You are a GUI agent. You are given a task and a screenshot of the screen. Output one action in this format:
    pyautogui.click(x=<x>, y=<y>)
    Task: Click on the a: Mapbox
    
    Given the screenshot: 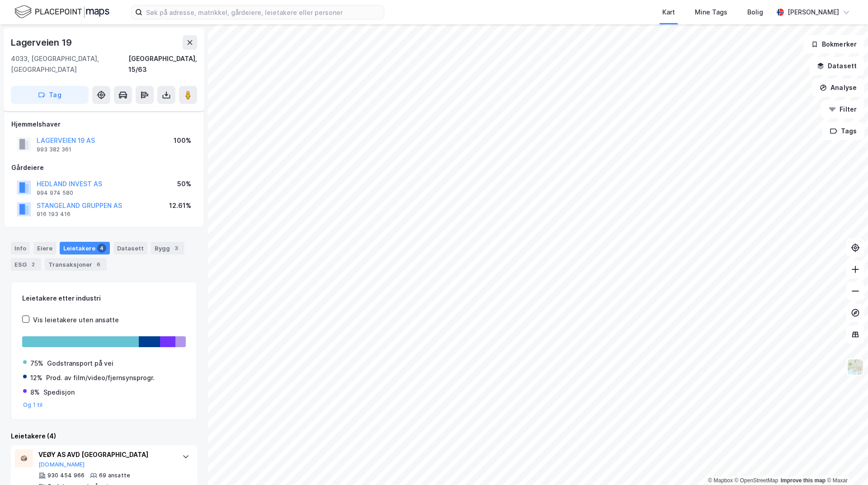 What is the action you would take?
    pyautogui.click(x=720, y=481)
    